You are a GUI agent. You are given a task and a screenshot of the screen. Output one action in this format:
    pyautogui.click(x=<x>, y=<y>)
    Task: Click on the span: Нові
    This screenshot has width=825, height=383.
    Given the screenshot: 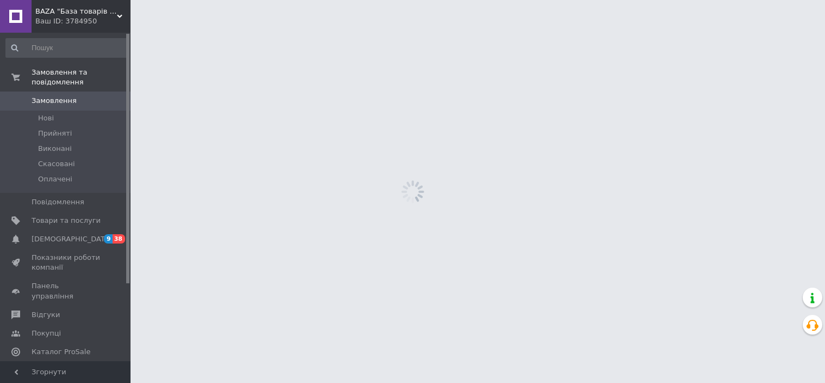 What is the action you would take?
    pyautogui.click(x=46, y=118)
    